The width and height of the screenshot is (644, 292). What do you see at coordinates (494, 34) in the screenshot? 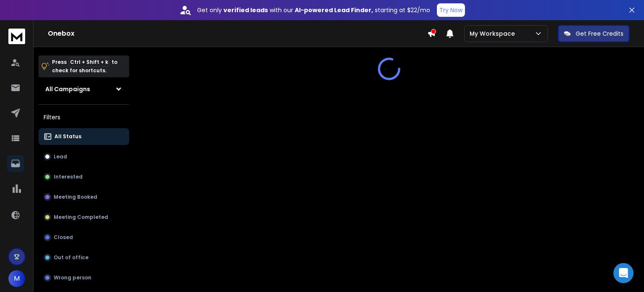
I see `p: My Workspace` at bounding box center [494, 34].